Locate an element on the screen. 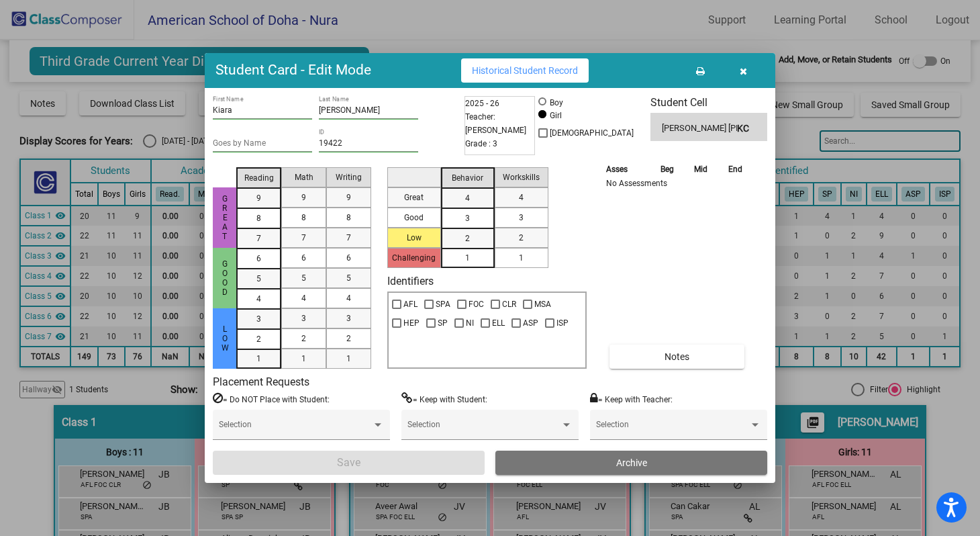 This screenshot has width=980, height=536. label: = Keep with Student: is located at coordinates (444, 399).